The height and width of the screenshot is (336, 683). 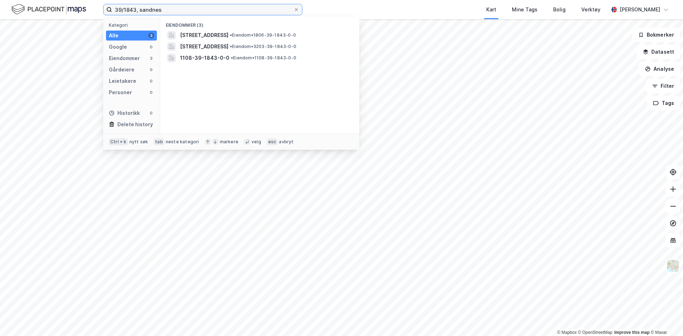 What do you see at coordinates (49, 9) in the screenshot?
I see `img: logo.f888ab2527a4732fd821a326f86c7f29.svg` at bounding box center [49, 9].